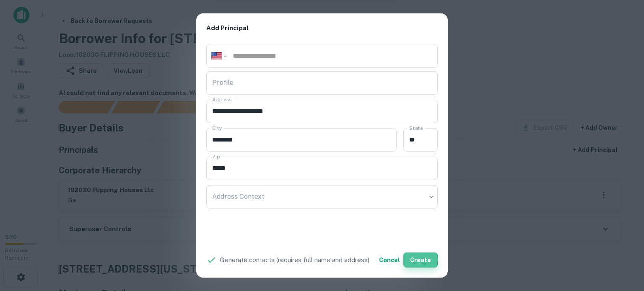 Image resolution: width=644 pixels, height=291 pixels. I want to click on label: City, so click(217, 128).